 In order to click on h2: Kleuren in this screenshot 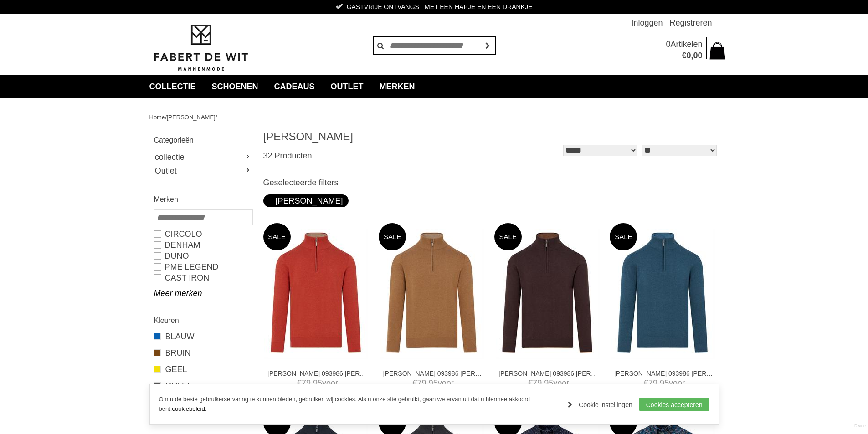, I will do `click(203, 320)`.